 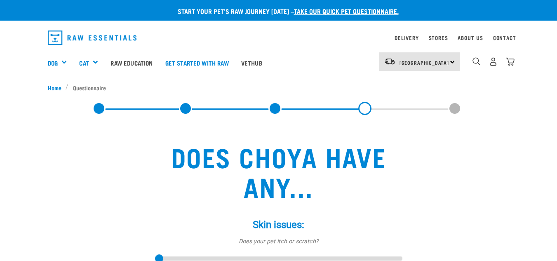 What do you see at coordinates (57, 87) in the screenshot?
I see `a: Home` at bounding box center [57, 87].